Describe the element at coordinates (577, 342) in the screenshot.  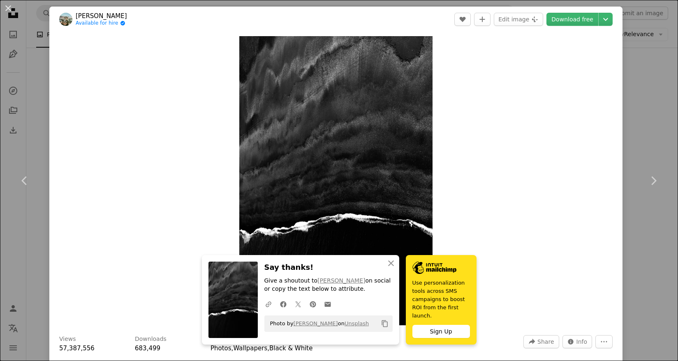
I see `button: Stats about this image` at that location.